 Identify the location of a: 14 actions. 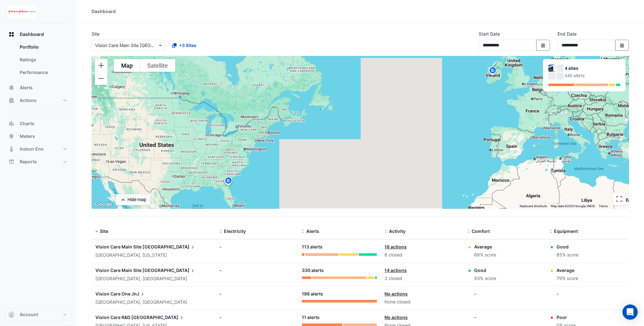
(395, 270).